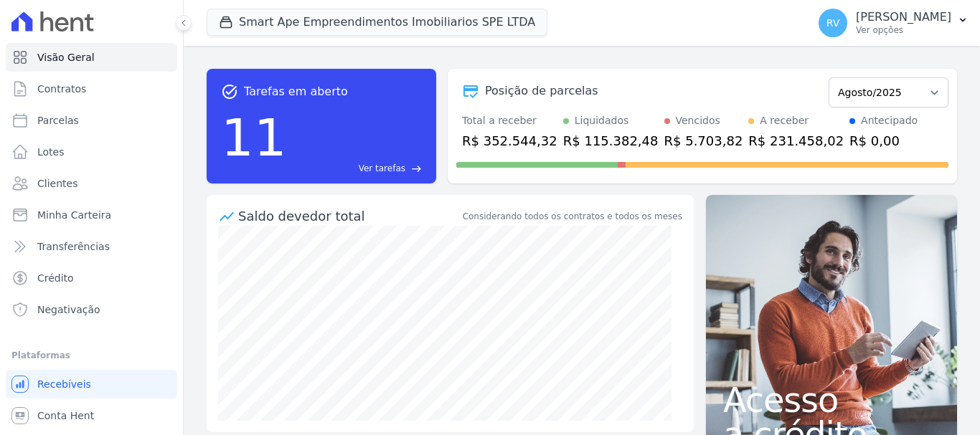 Image resolution: width=980 pixels, height=435 pixels. I want to click on a: Visão Geral, so click(91, 57).